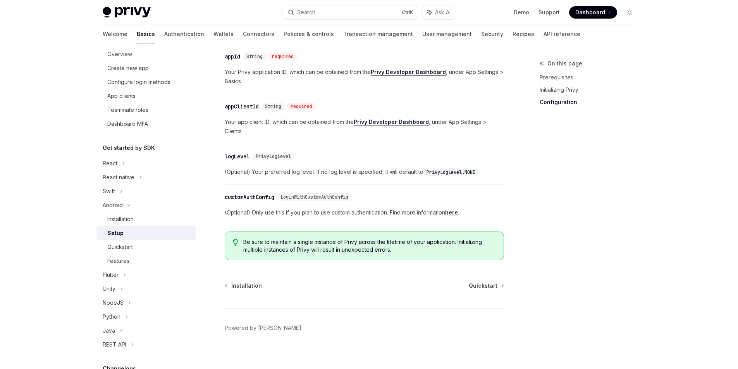 The width and height of the screenshot is (738, 369). I want to click on span: (Optional) Only use this if you plan to use custom authentication. Find more information ., so click(364, 213).